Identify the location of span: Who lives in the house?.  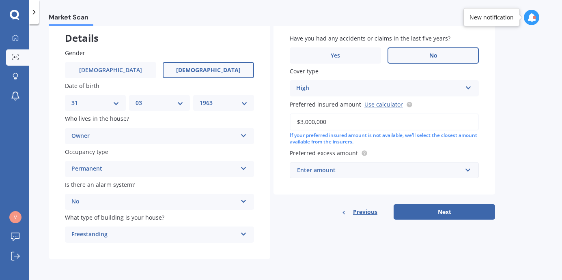
(97, 119).